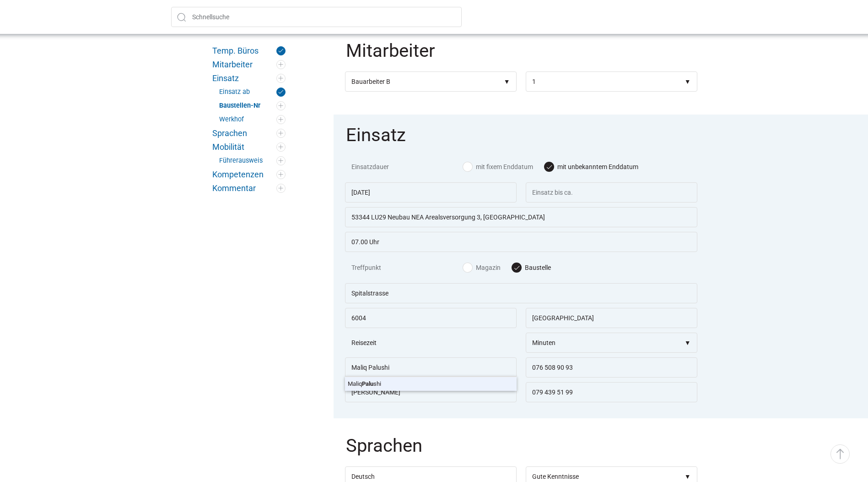 The height and width of the screenshot is (482, 868). Describe the element at coordinates (521, 217) in the screenshot. I see `input: Baustellen-Nr` at that location.